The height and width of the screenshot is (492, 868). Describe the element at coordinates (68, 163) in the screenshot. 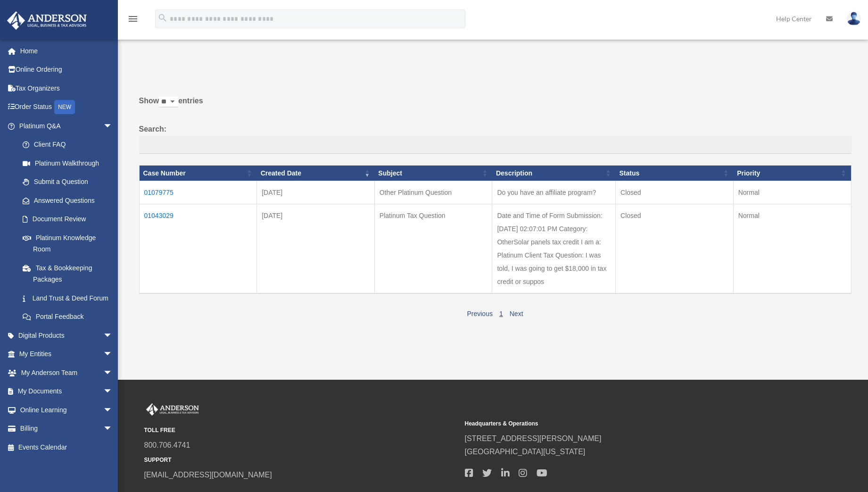

I see `a: Platinum Walkthrough` at that location.